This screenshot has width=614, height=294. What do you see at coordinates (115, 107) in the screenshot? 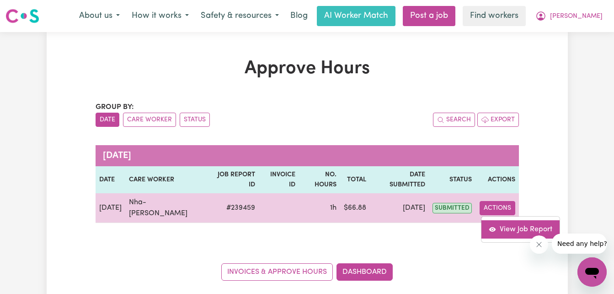
I see `span: Group by:` at bounding box center [115, 107].